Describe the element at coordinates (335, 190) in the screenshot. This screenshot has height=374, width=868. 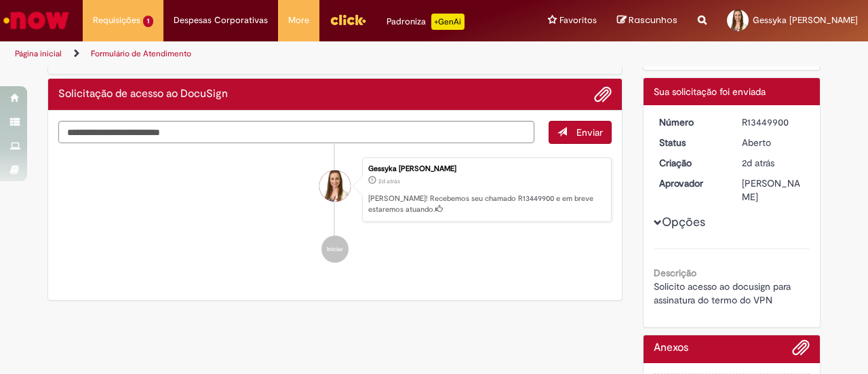
I see `li: Gessyka Fernanda Dos Reis Dos Santos` at that location.